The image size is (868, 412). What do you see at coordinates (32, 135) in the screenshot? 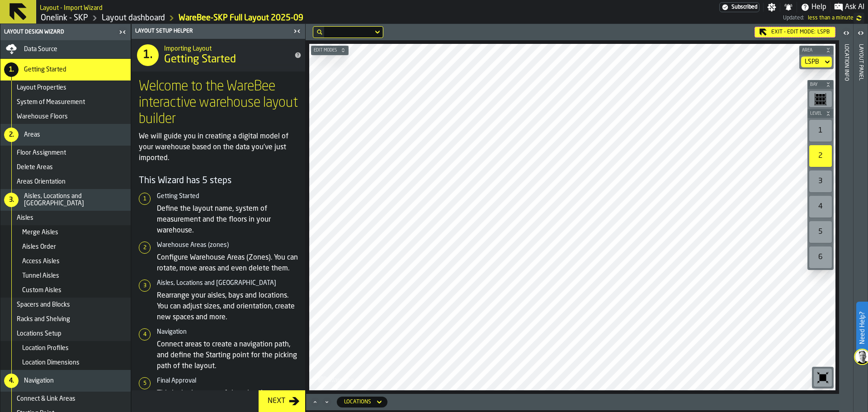
I see `span: Areas` at bounding box center [32, 135].